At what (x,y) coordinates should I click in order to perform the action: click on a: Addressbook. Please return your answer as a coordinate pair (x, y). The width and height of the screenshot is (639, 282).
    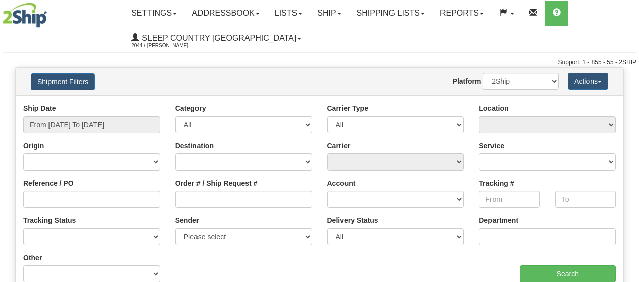
    Looking at the image, I should click on (226, 13).